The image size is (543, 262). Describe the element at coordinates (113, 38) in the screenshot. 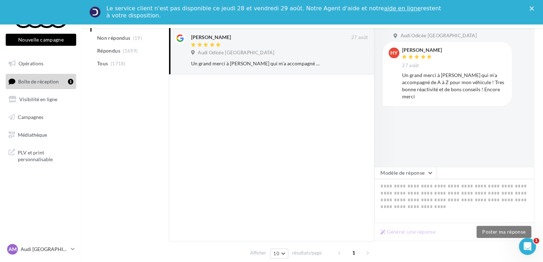

I see `span: Non répondus` at that location.